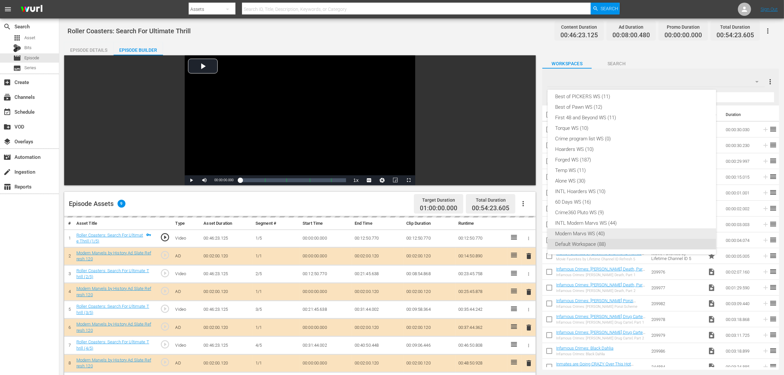  I want to click on div: Crime program list WS (0), so click(632, 139).